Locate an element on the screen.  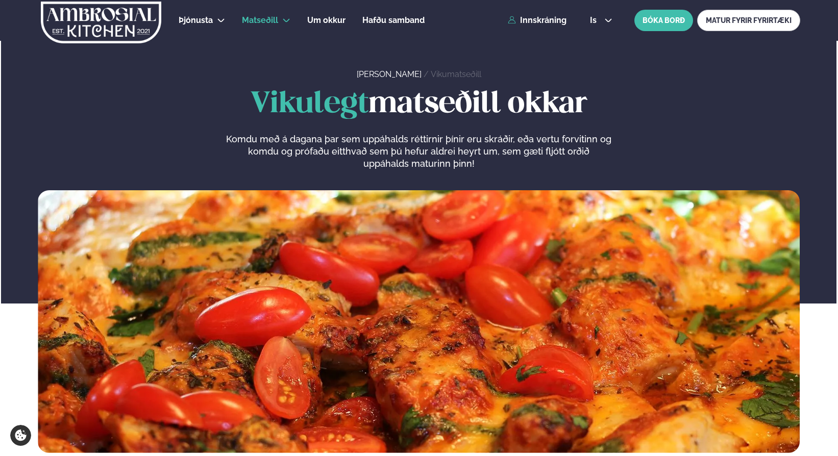
a: Innskráning is located at coordinates (537, 20).